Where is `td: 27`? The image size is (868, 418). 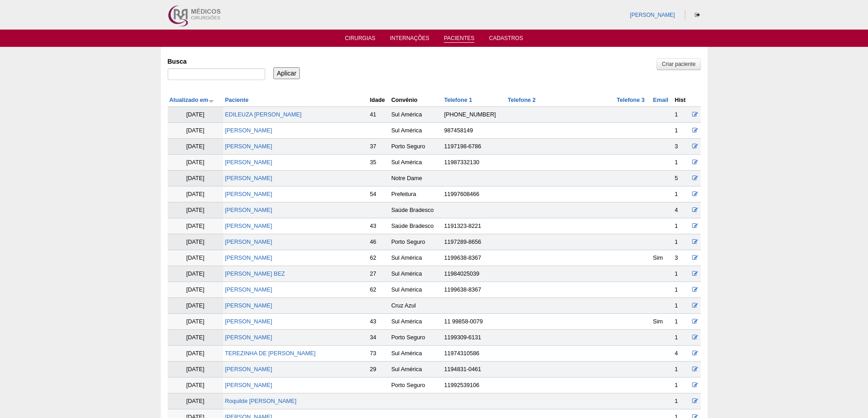 td: 27 is located at coordinates (379, 274).